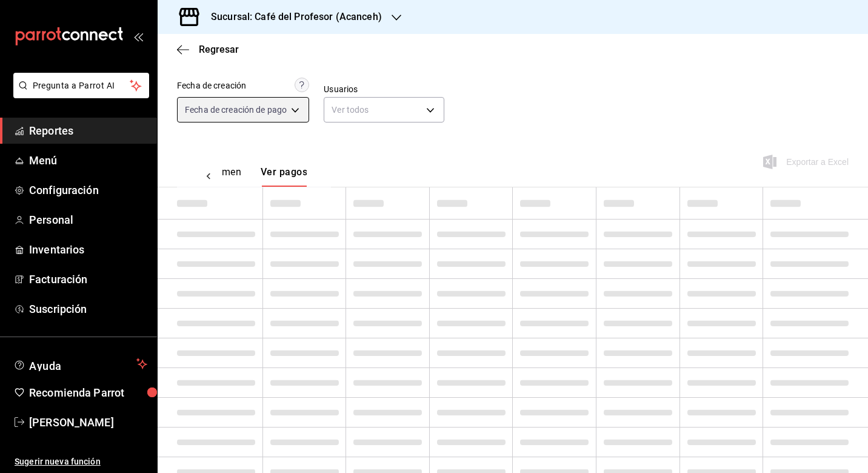 Image resolution: width=868 pixels, height=473 pixels. I want to click on span: Personal, so click(88, 219).